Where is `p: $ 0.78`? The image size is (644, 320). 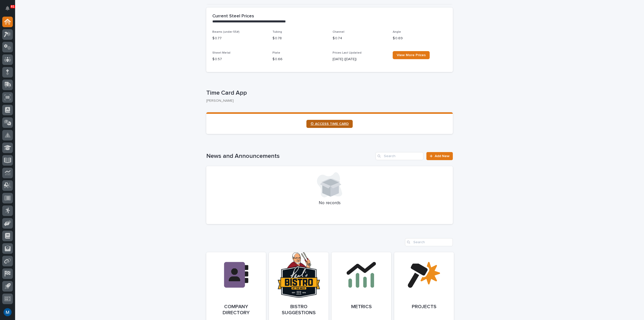
p: $ 0.78 is located at coordinates (299, 38).